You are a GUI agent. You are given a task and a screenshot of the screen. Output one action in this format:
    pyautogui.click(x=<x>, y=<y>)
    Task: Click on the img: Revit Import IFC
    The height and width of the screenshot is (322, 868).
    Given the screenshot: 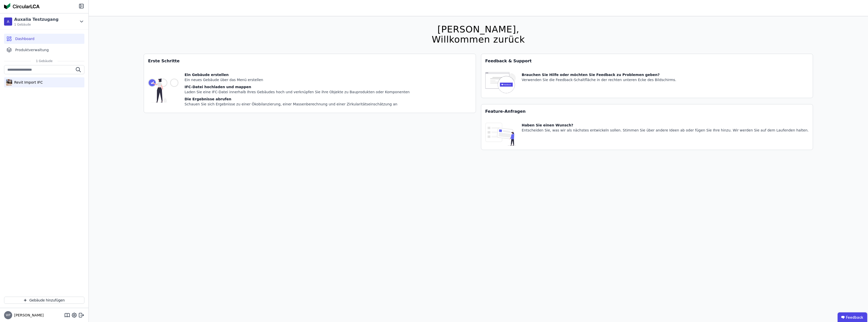 What is the action you would take?
    pyautogui.click(x=9, y=82)
    